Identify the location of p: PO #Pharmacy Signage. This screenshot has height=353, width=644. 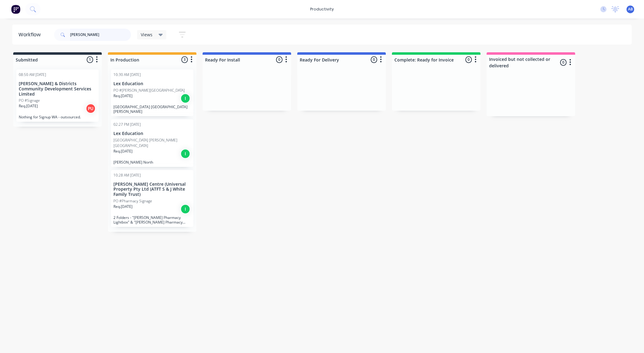
(133, 201).